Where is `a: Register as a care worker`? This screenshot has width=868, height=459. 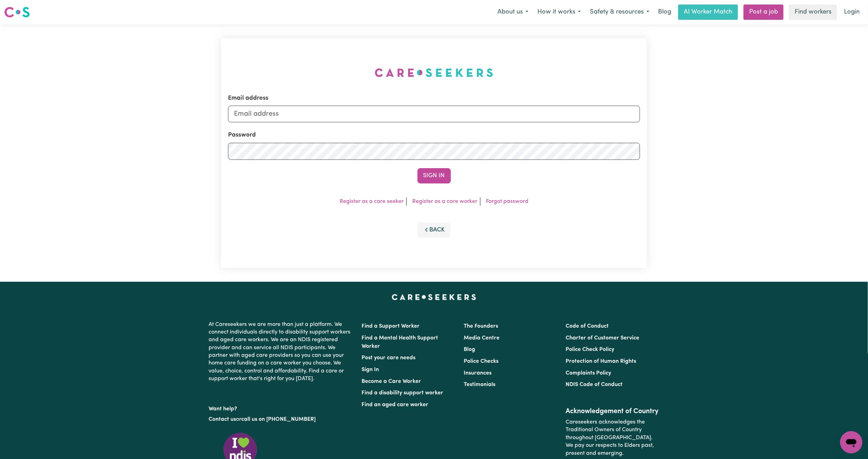 a: Register as a care worker is located at coordinates (444, 202).